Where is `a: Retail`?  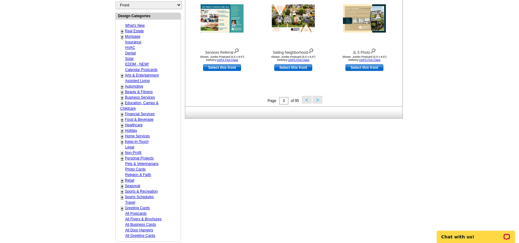
a: Retail is located at coordinates (129, 180).